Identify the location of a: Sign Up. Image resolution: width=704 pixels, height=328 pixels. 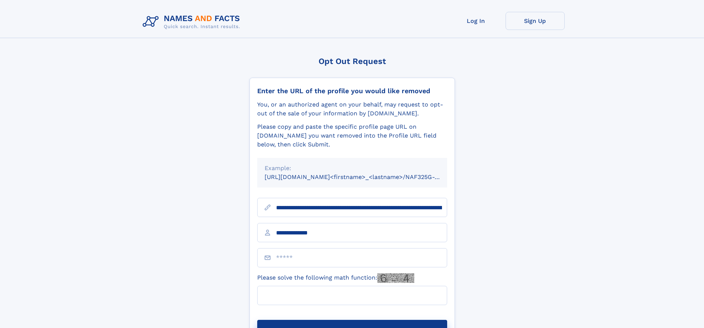
(535, 21).